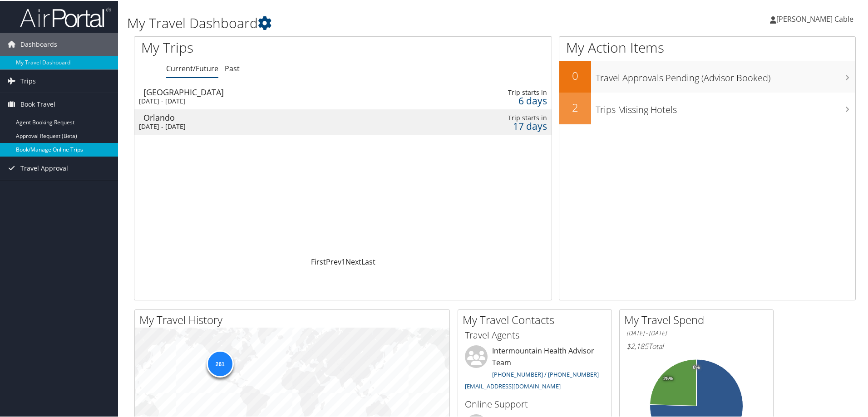 Image resolution: width=868 pixels, height=417 pixels. I want to click on div: Orlando, so click(271, 117).